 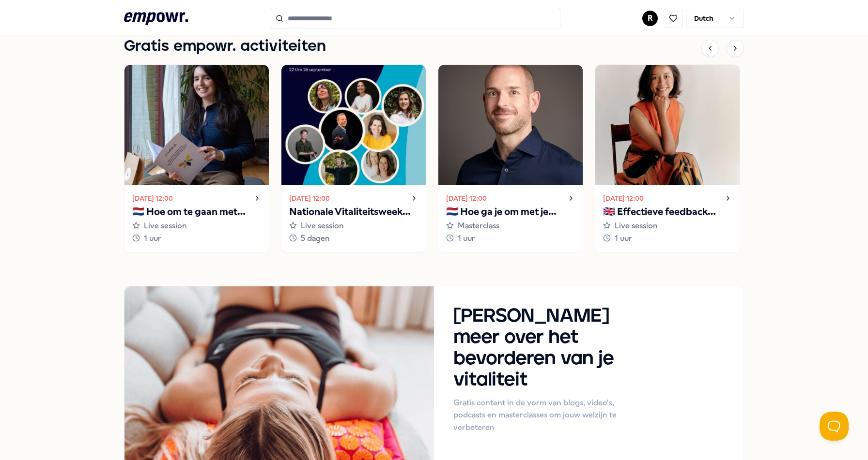 I want to click on p: 🇬🇧 Effectieve feedback geven en ontvangen, so click(x=668, y=212).